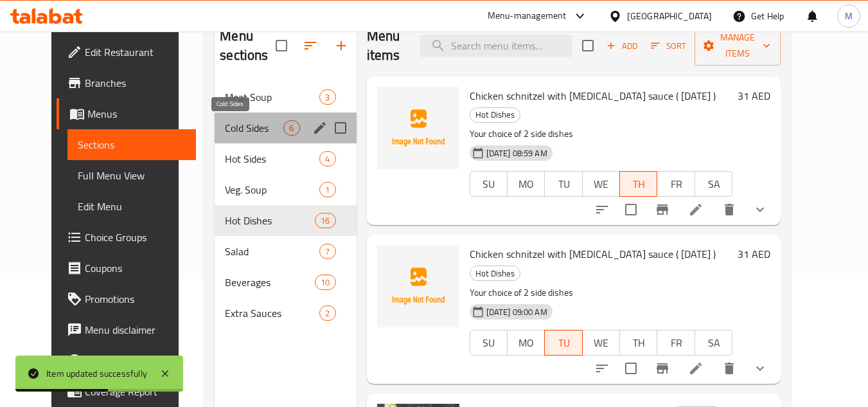 The width and height of the screenshot is (868, 407). What do you see at coordinates (622, 45) in the screenshot?
I see `span: Add` at bounding box center [622, 45].